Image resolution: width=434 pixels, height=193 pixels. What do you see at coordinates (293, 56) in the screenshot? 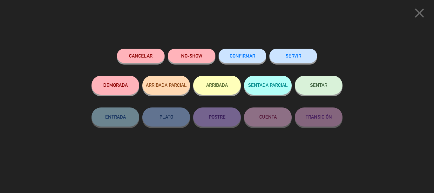
I see `button: SERVIR` at bounding box center [293, 56].